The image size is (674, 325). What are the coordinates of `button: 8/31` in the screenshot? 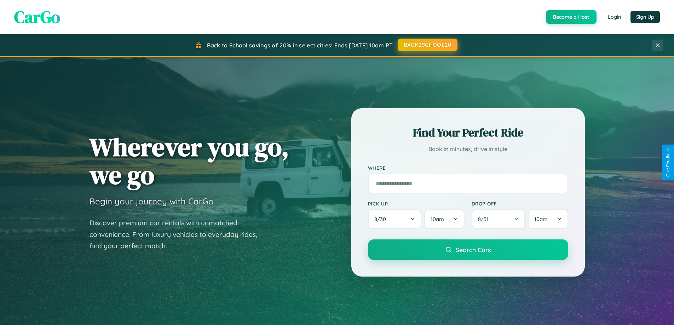 It's located at (499, 219).